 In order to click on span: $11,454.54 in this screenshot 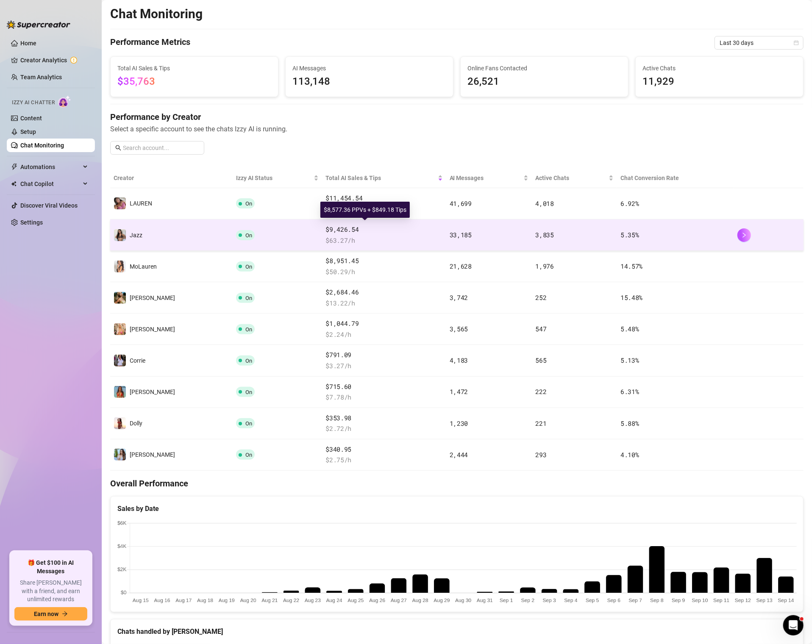, I will do `click(384, 198)`.